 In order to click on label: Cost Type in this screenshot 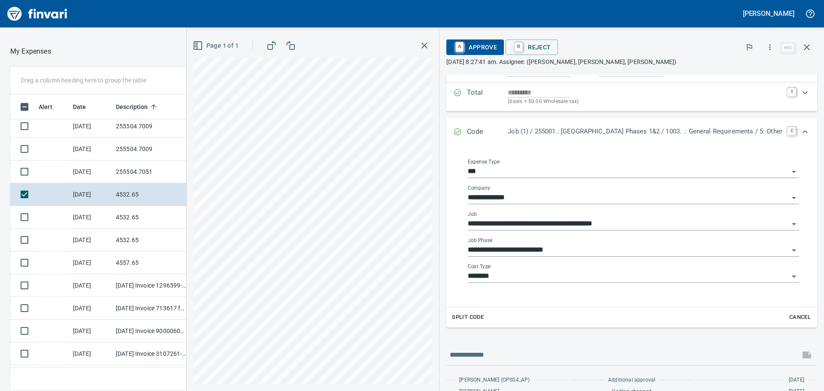, I will do `click(480, 267)`.